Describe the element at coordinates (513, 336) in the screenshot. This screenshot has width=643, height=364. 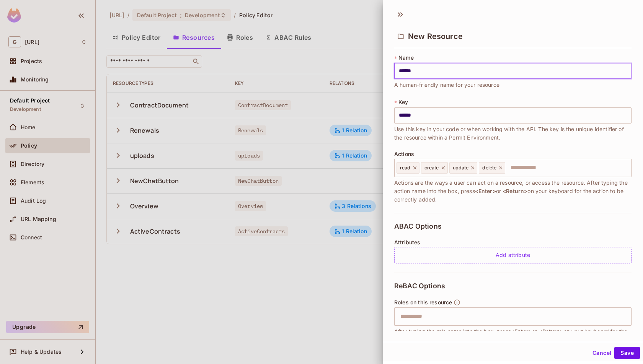
I see `span: After typing the role name into the box, press or on your keyboard for the role to be correctly a...` at that location.